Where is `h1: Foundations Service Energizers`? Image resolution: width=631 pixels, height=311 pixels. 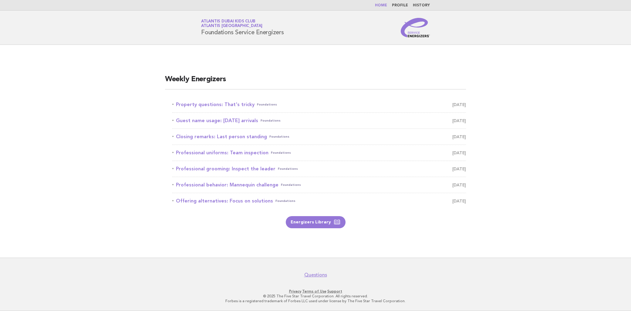
h1: Foundations Service Energizers is located at coordinates (242, 28).